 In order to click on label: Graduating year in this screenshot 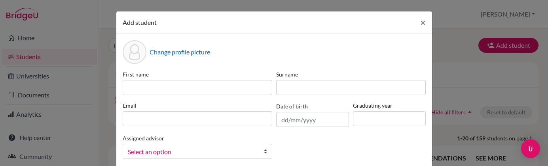, I will do `click(389, 106)`.